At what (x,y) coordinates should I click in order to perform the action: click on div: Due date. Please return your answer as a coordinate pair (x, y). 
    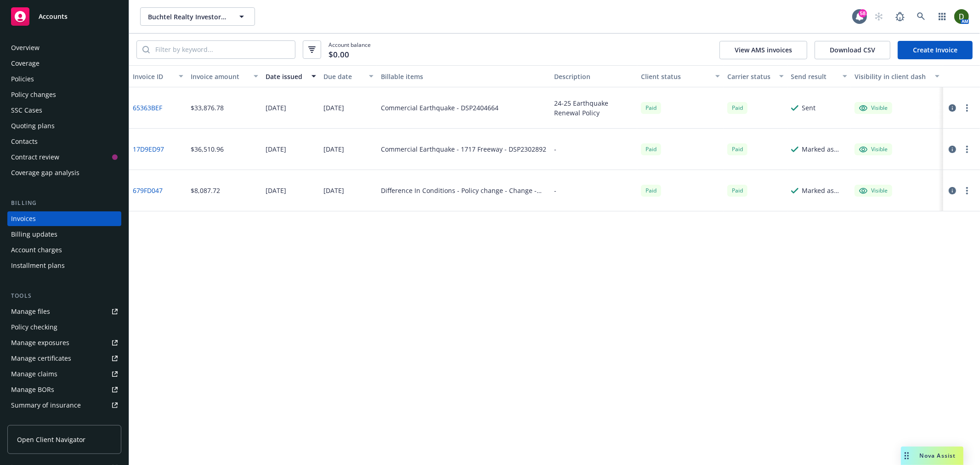
    Looking at the image, I should click on (344, 76).